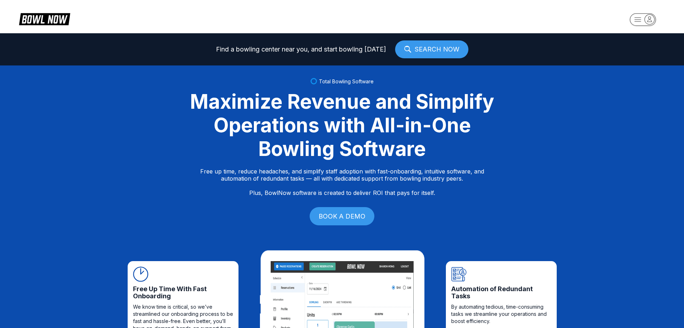 This screenshot has width=684, height=328. What do you see at coordinates (342, 216) in the screenshot?
I see `a: BOOK A DEMO` at bounding box center [342, 216].